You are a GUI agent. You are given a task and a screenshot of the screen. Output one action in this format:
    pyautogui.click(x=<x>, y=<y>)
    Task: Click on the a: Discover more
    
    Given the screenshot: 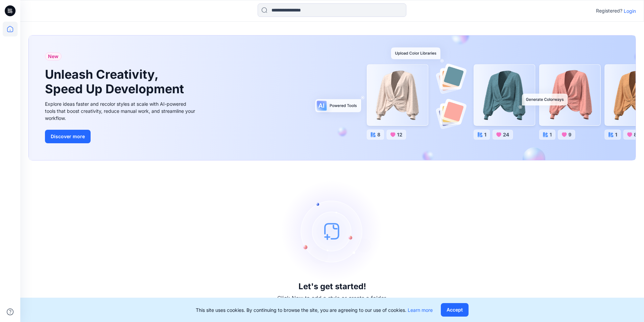 What is the action you would take?
    pyautogui.click(x=121, y=137)
    